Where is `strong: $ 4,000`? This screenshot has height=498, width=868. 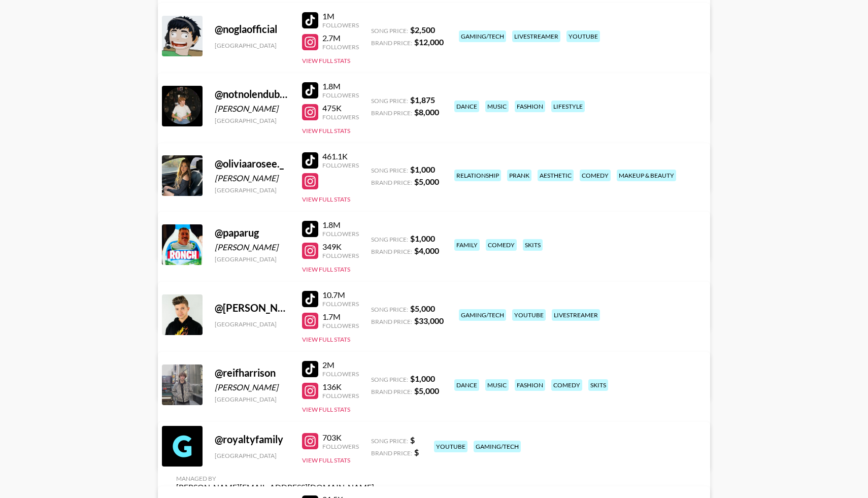 strong: $ 4,000 is located at coordinates (427, 250).